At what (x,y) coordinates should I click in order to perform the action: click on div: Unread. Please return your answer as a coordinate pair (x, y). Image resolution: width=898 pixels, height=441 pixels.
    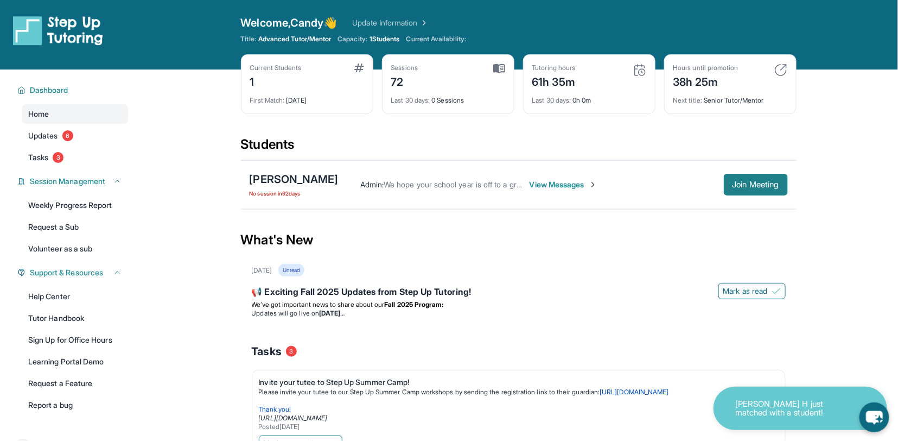
    Looking at the image, I should click on (291, 270).